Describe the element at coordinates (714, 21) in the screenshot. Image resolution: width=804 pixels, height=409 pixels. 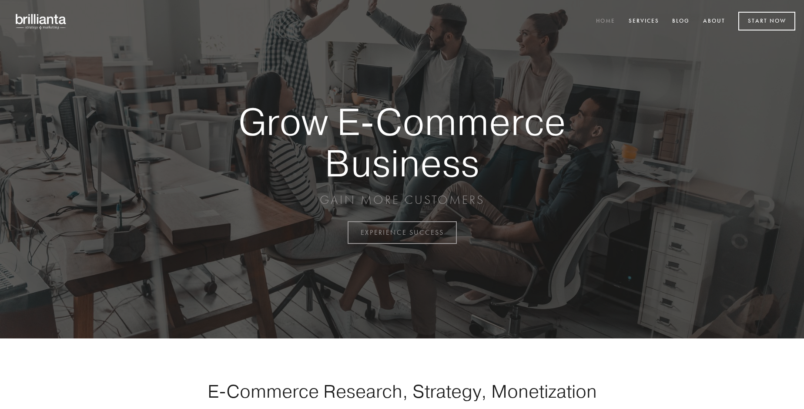
I see `a: About` at that location.